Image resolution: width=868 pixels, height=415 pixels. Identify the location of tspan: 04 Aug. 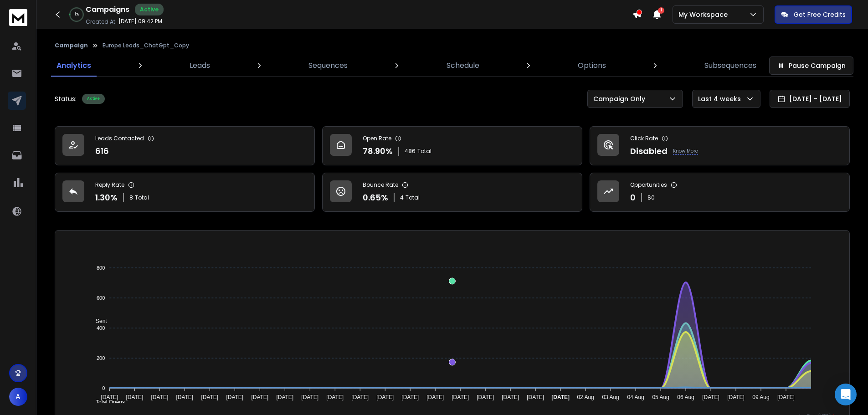
(635, 398).